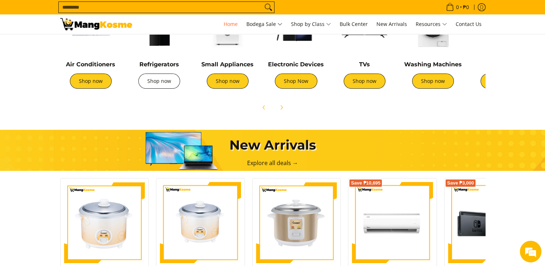  I want to click on button: Previous, so click(264, 107).